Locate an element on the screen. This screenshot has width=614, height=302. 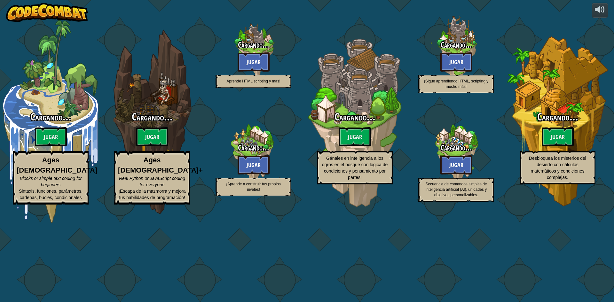
span: Gánales en inteligencia a los ogros en el bosque con lógica de condiciones y pensamiento por partes! is located at coordinates (354, 168).